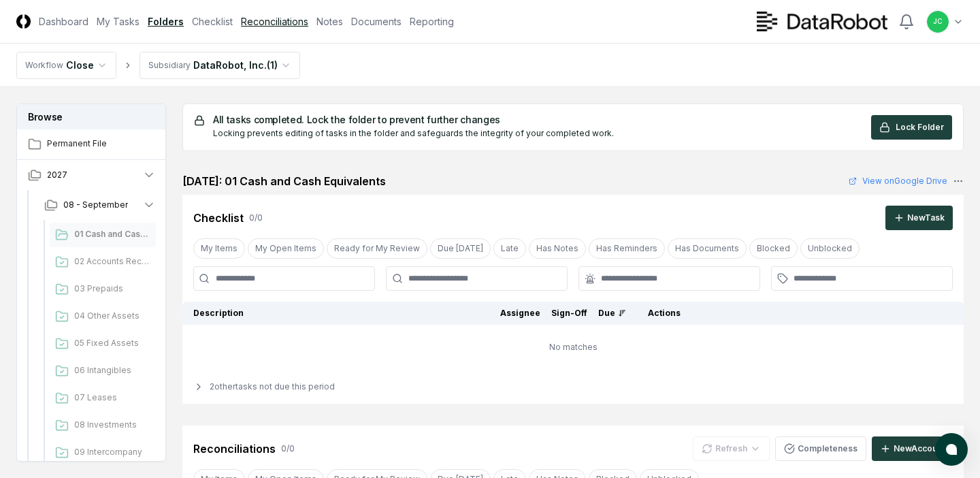  I want to click on div: Locking prevents editing of tasks in the folder and safeguards the integrity of your completed work., so click(413, 133).